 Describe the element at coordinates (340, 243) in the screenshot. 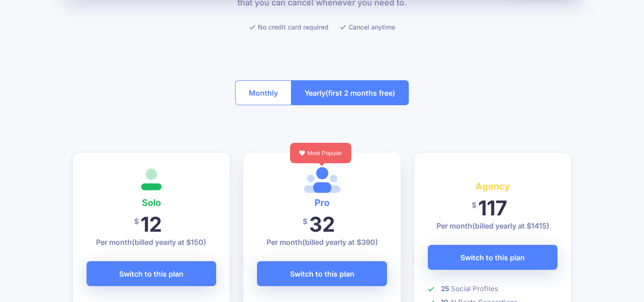

I see `span: (billed yearly at $390)` at that location.